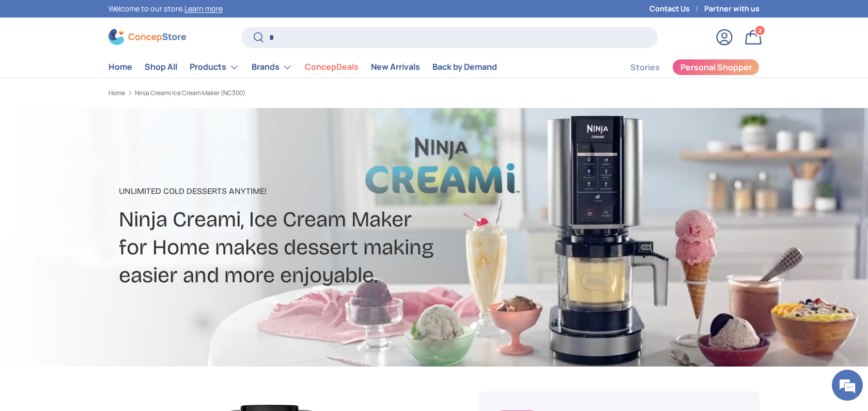  Describe the element at coordinates (677, 9) in the screenshot. I see `a: Contact Us` at that location.